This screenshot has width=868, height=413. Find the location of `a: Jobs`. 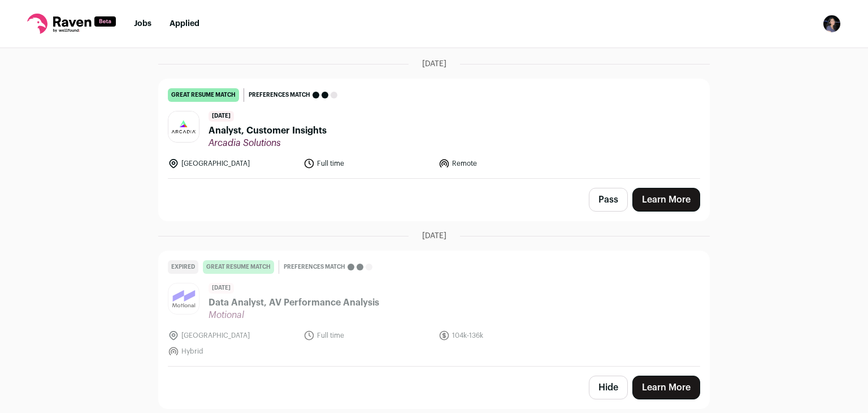

a: Jobs is located at coordinates (143, 24).